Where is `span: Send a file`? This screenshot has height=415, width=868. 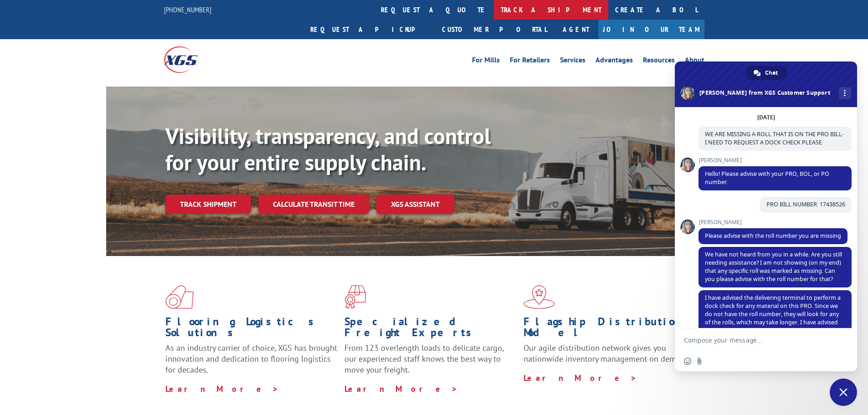 span: Send a file is located at coordinates (699, 361).